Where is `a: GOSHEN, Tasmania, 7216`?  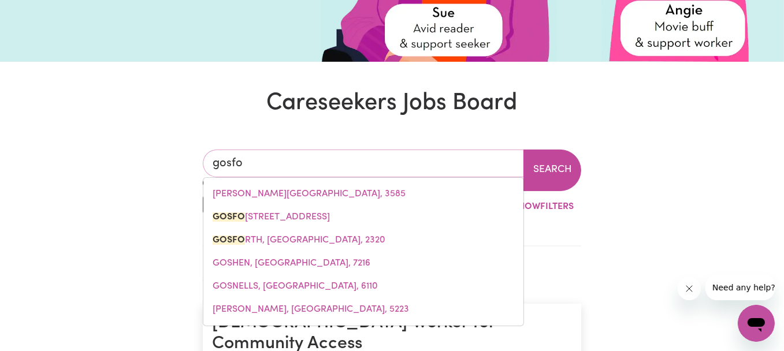
a: GOSHEN, Tasmania, 7216 is located at coordinates (363, 263).